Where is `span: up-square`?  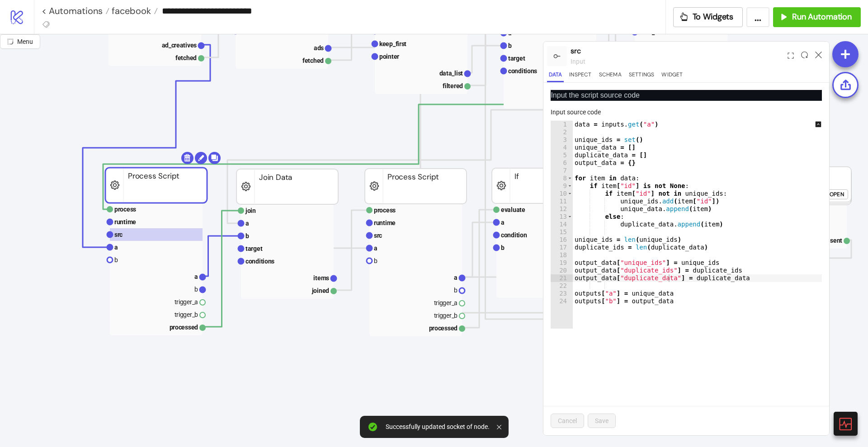 span: up-square is located at coordinates (819, 124).